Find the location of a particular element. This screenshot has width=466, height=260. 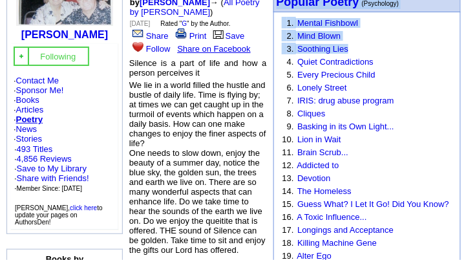

font: Rated " " by the Author. is located at coordinates (195, 23).